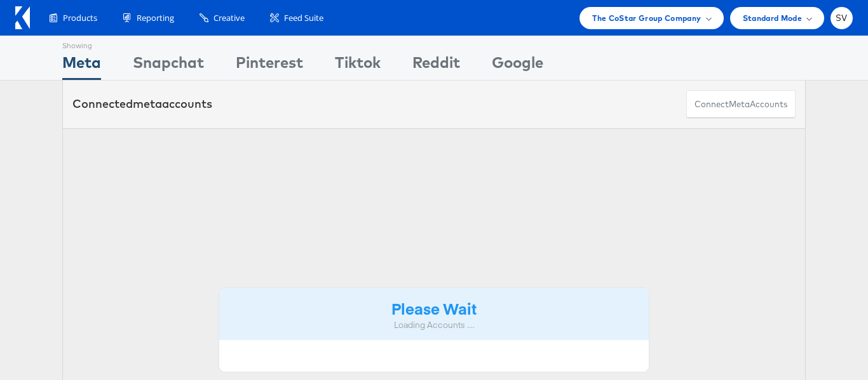 Image resolution: width=868 pixels, height=380 pixels. Describe the element at coordinates (517, 65) in the screenshot. I see `div: Google` at that location.